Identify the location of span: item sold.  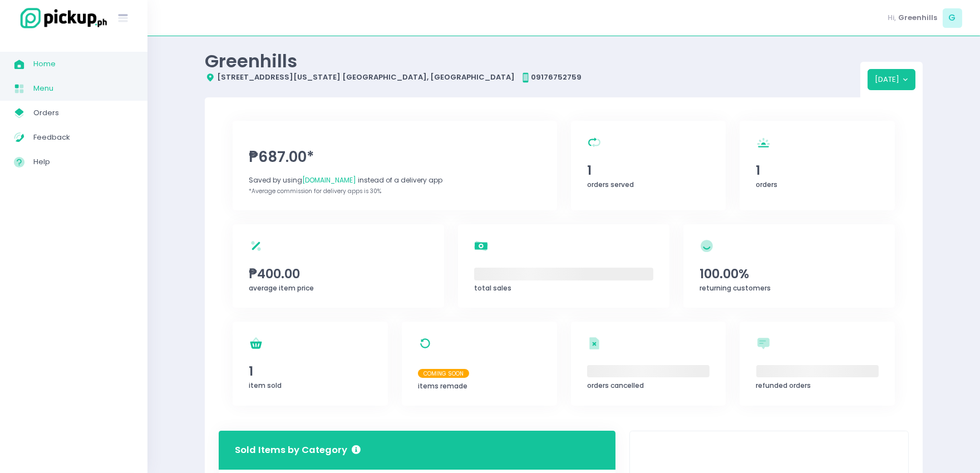
(265, 385).